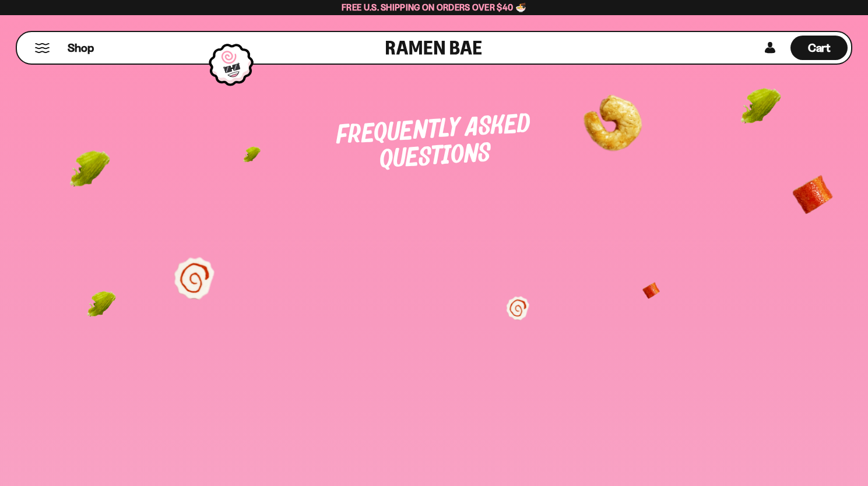 The height and width of the screenshot is (486, 868). Describe the element at coordinates (819, 47) in the screenshot. I see `a: Cart` at that location.